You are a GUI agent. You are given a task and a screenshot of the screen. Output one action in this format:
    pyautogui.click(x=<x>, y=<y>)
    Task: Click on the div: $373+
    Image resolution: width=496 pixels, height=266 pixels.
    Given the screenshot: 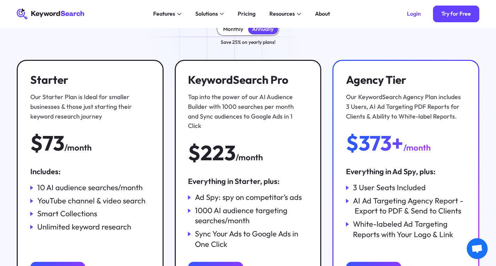 What is the action you would take?
    pyautogui.click(x=374, y=143)
    